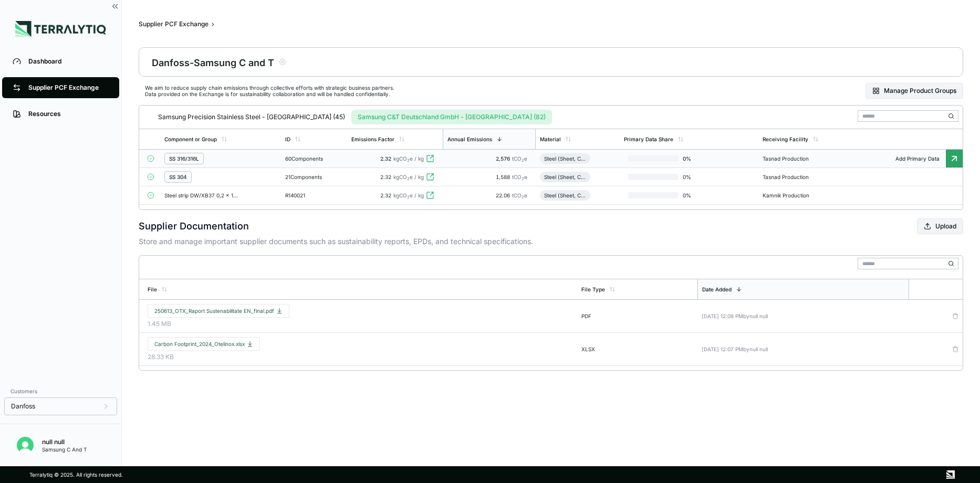 This screenshot has width=980, height=483. I want to click on div: SS 304, so click(178, 177).